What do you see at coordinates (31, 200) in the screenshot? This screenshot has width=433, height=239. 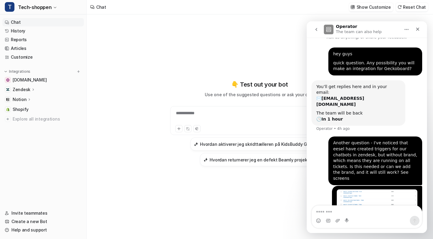 I see `button: Upload attachment` at bounding box center [31, 200].